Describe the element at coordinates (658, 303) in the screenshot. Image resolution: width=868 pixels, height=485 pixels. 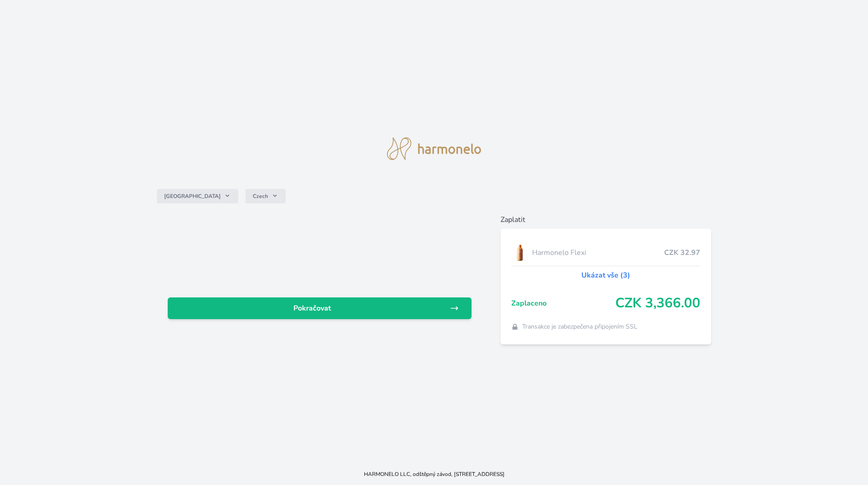
I see `span: CZK 3,366.00` at that location.